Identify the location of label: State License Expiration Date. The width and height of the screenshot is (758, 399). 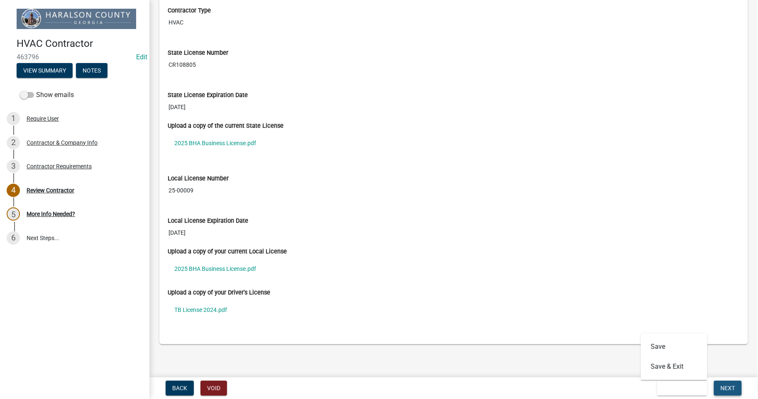
(208, 96).